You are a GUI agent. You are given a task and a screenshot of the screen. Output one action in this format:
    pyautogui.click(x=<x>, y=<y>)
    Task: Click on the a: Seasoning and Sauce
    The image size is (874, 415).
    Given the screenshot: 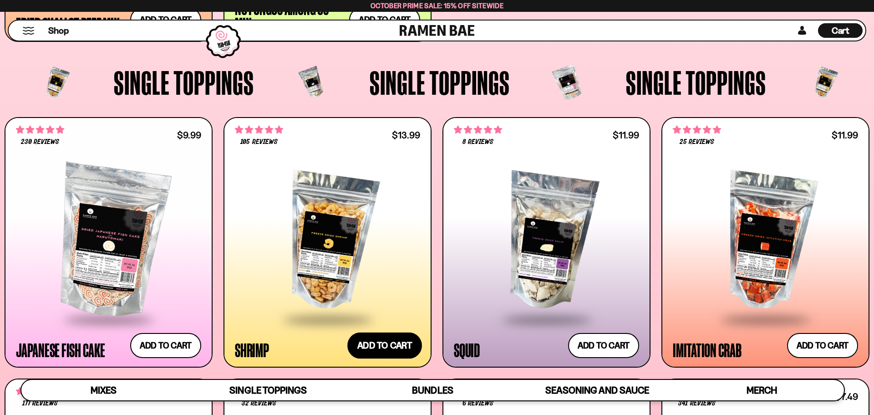 What is the action you would take?
    pyautogui.click(x=597, y=390)
    